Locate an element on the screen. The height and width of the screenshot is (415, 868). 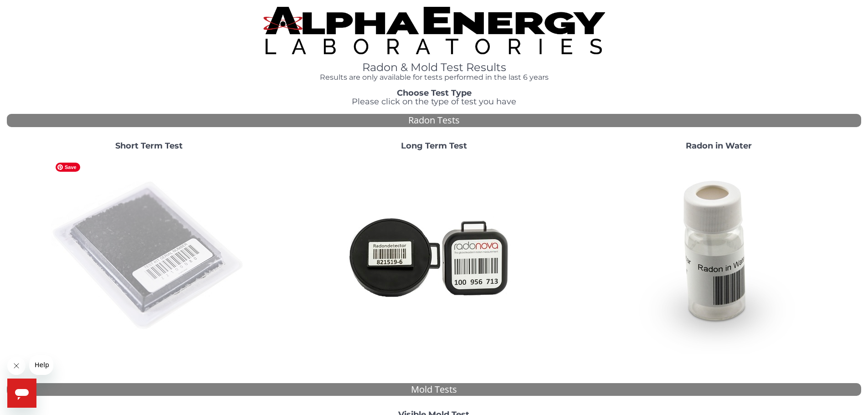
div: Mold Tests is located at coordinates (434, 389).